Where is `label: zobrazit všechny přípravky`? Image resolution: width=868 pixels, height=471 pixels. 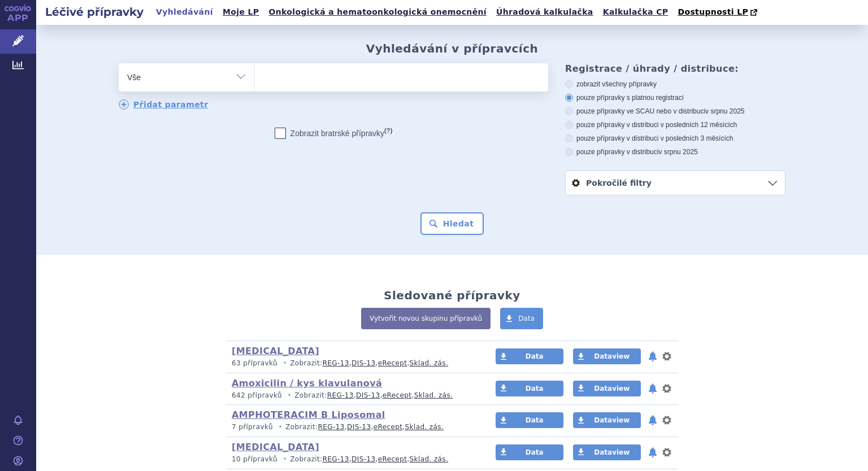 label: zobrazit všechny přípravky is located at coordinates (675, 84).